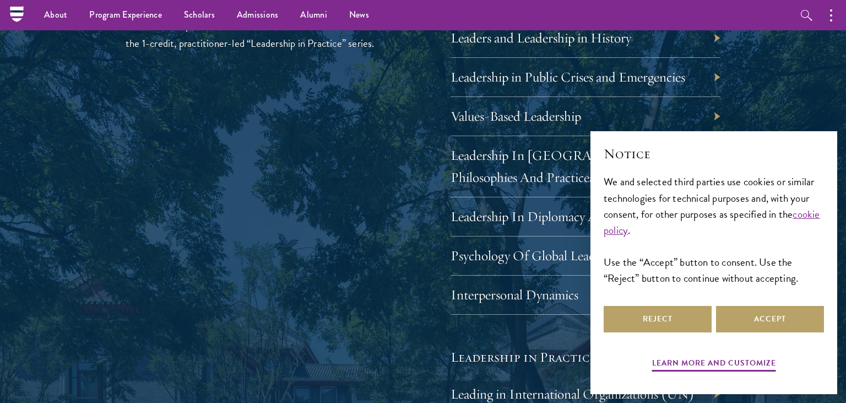 The height and width of the screenshot is (403, 846). What do you see at coordinates (514, 294) in the screenshot?
I see `a: Interpersonal Dynamics` at bounding box center [514, 294].